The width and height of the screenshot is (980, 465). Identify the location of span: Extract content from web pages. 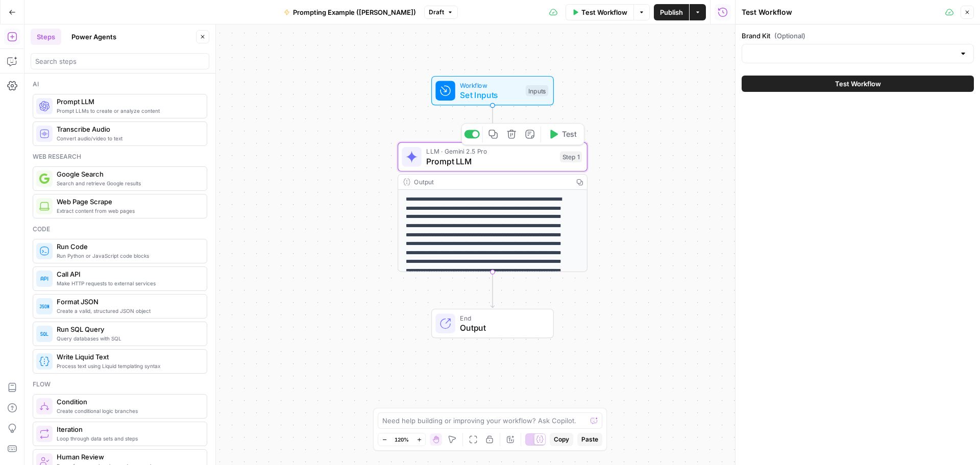
(128, 211).